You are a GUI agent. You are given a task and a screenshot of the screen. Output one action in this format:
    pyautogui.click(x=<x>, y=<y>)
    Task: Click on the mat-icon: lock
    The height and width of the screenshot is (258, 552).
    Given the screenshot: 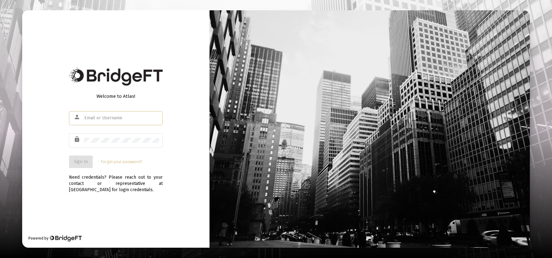 What is the action you would take?
    pyautogui.click(x=77, y=139)
    